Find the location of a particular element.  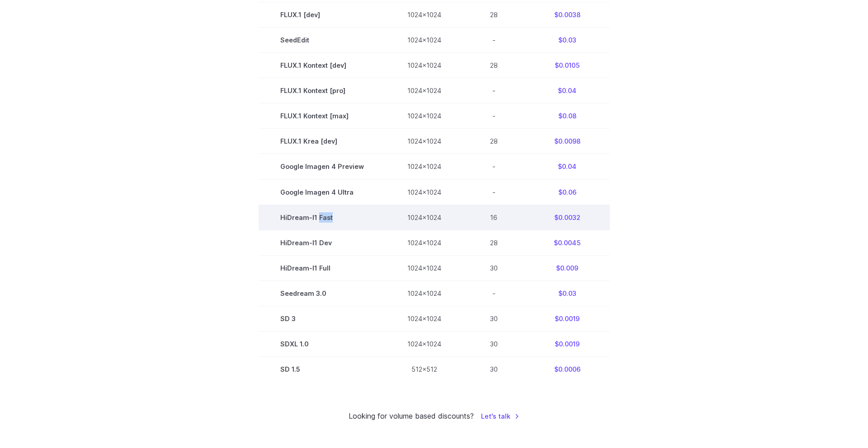

td: $0.06 is located at coordinates (567, 192).